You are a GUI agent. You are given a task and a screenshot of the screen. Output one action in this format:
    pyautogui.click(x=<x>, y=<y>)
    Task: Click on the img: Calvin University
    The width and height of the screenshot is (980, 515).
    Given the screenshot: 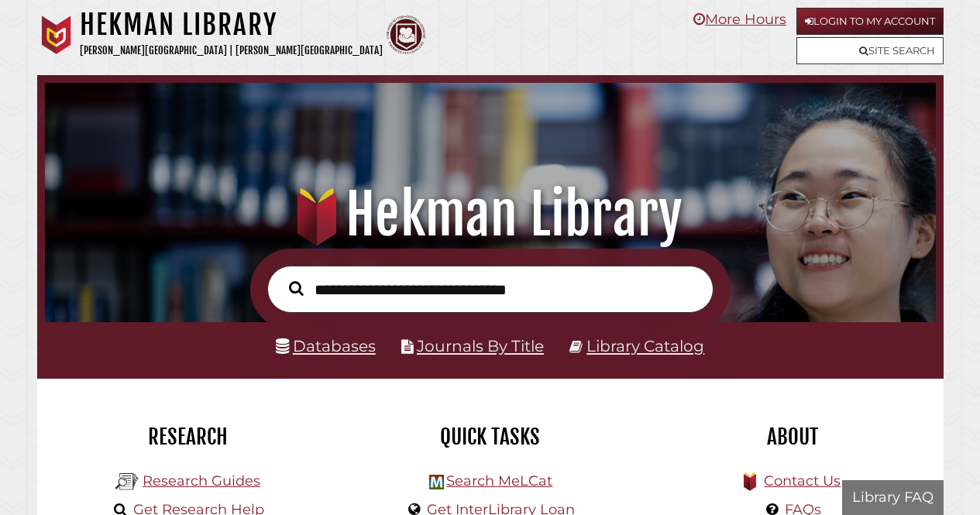 What is the action you would take?
    pyautogui.click(x=57, y=35)
    